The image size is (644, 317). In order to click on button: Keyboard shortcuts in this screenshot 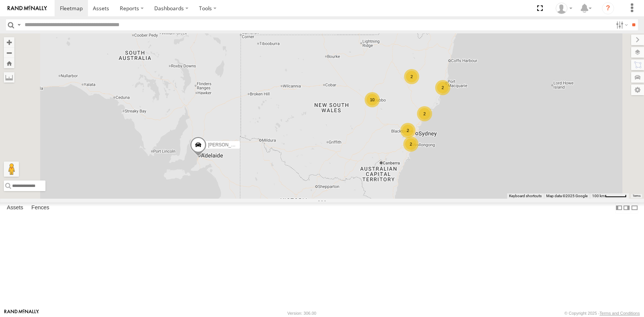, I will do `click(525, 196)`.